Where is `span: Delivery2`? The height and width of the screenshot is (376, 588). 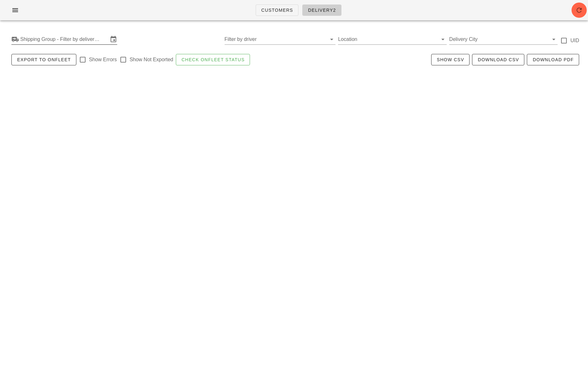
span: Delivery2 is located at coordinates (321, 10).